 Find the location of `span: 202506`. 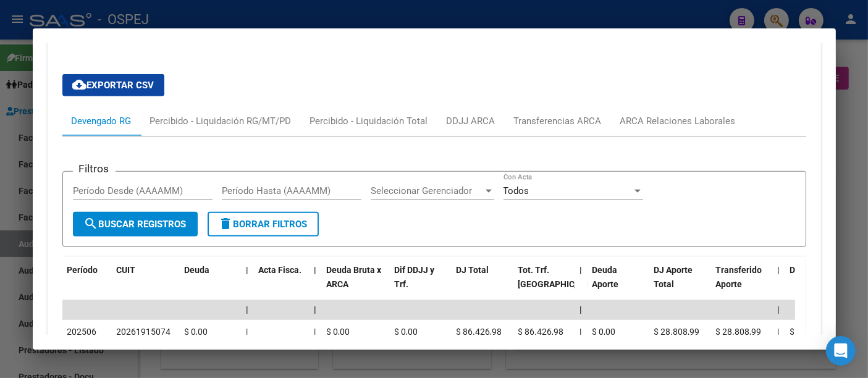

span: 202506 is located at coordinates (82, 331).